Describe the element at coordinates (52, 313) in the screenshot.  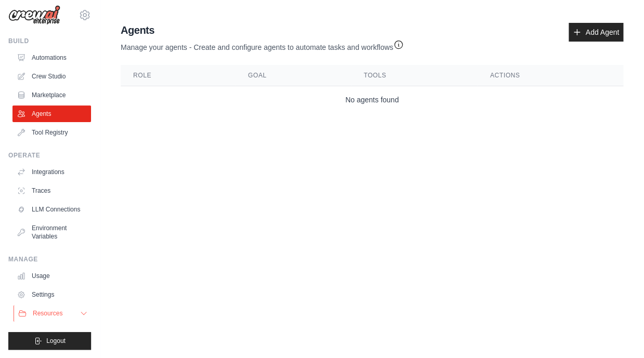
I see `button: Resources` at that location.